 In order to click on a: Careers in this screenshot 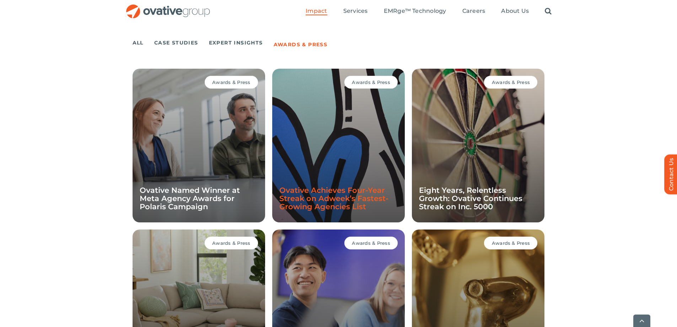, I will do `click(474, 11)`.